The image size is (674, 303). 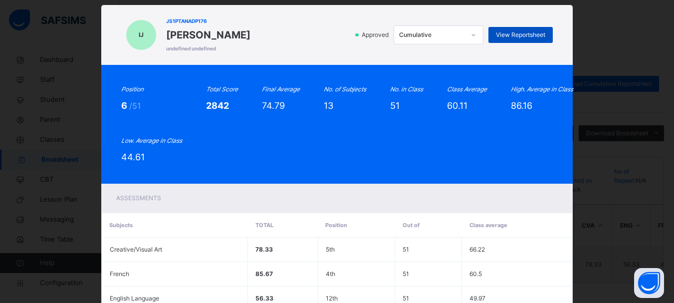 What do you see at coordinates (407, 89) in the screenshot?
I see `i: No. in Class` at bounding box center [407, 89].